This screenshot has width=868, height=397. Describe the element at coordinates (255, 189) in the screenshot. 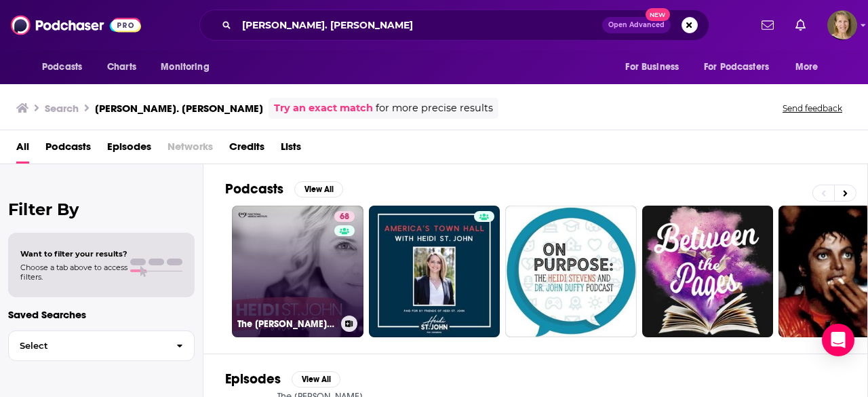

I see `h2: Podcasts` at that location.